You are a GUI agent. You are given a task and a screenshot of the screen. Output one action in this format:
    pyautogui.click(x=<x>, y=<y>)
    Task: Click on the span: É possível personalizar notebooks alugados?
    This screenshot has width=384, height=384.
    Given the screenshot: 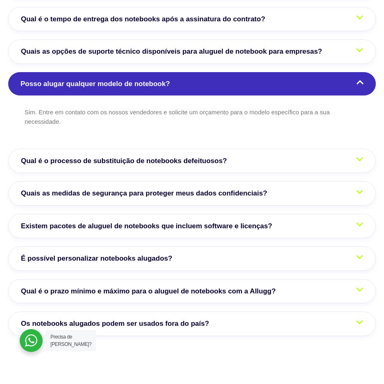 What is the action you would take?
    pyautogui.click(x=98, y=259)
    